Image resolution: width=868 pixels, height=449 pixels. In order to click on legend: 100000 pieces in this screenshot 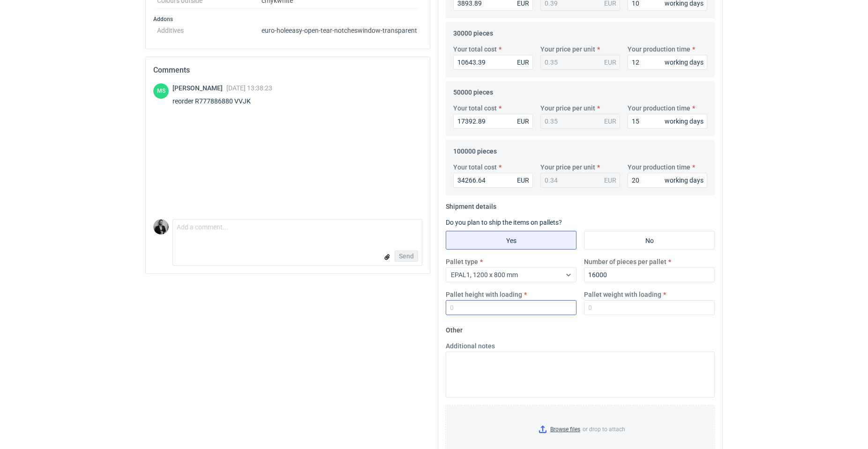, I will do `click(475, 150)`.